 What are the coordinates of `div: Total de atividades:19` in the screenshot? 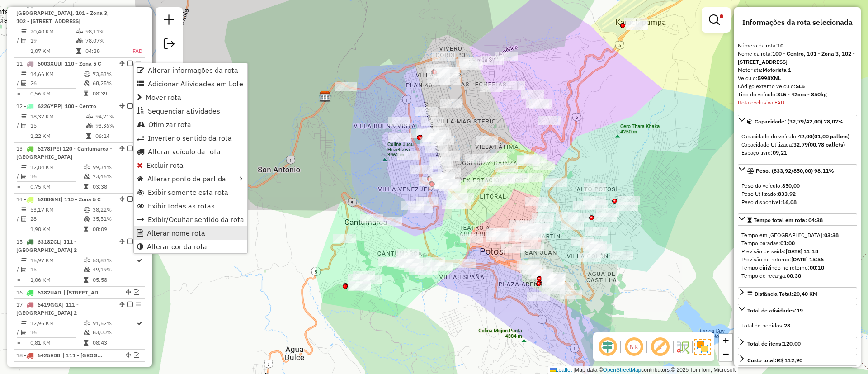 It's located at (798, 326).